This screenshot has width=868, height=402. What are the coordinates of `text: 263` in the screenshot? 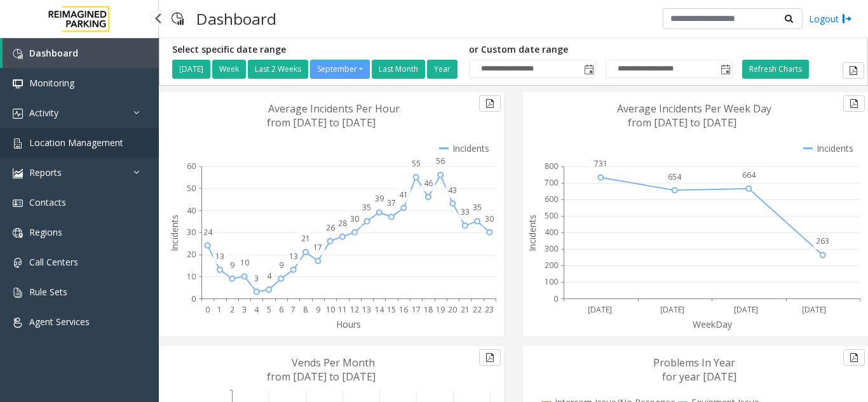 It's located at (822, 241).